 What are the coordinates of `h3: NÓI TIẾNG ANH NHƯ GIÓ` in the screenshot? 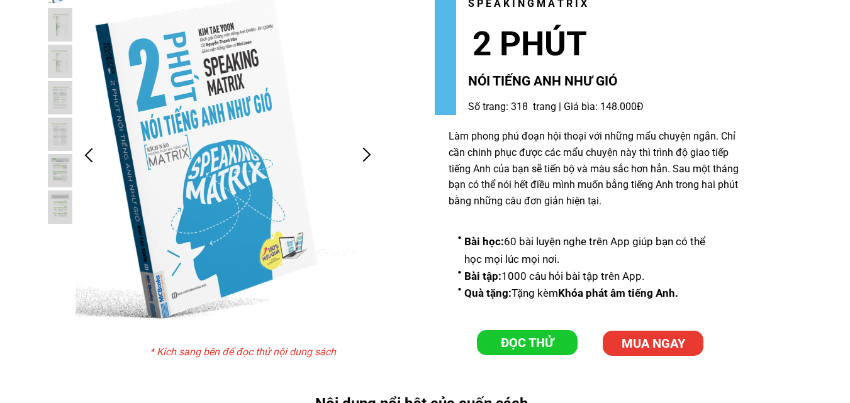 It's located at (656, 82).